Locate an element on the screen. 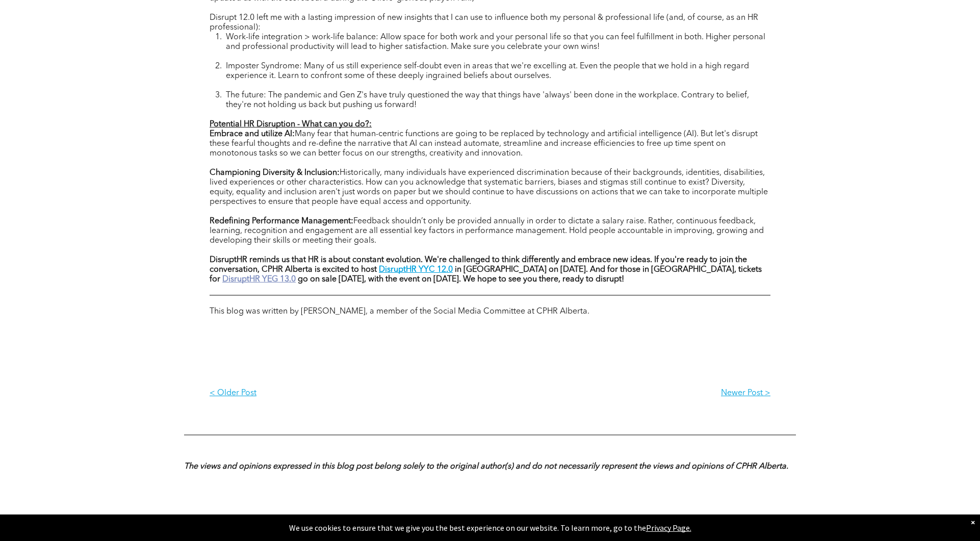 Image resolution: width=980 pixels, height=541 pixels. div: Dismiss notification is located at coordinates (973, 522).